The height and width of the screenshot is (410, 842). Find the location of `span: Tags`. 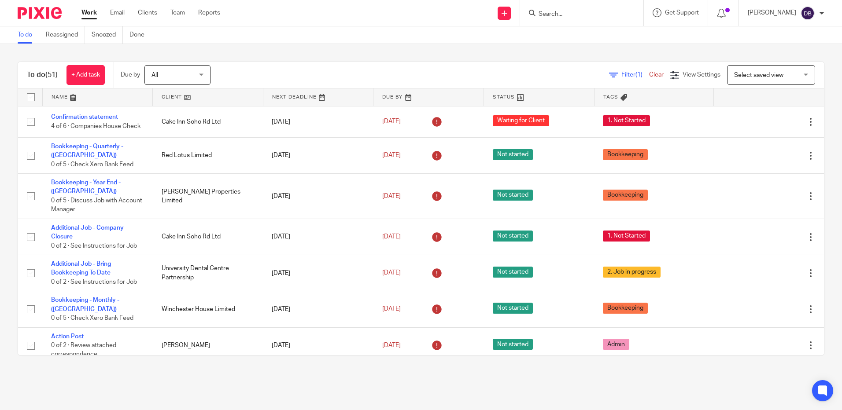

span: Tags is located at coordinates (611, 97).